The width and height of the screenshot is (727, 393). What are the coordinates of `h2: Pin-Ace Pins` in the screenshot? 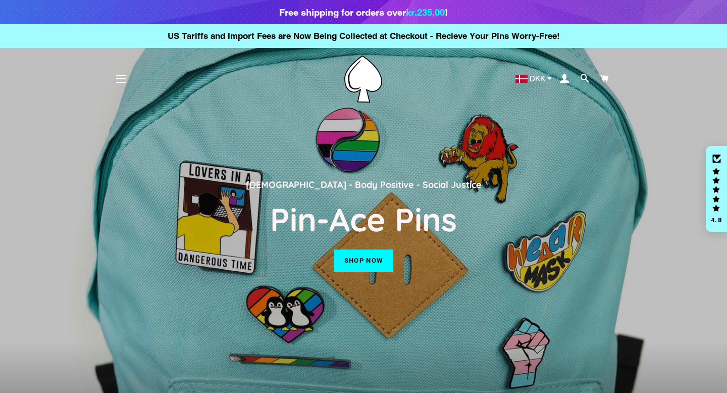 It's located at (364, 219).